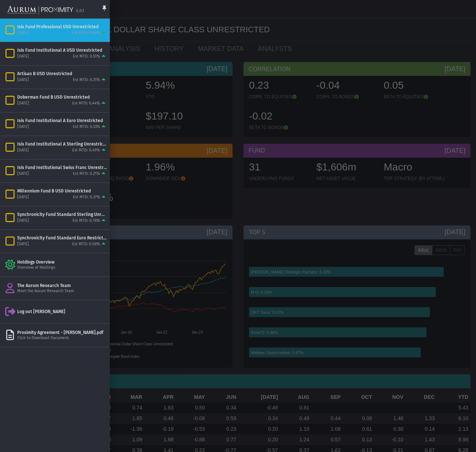 The height and width of the screenshot is (452, 476). Describe the element at coordinates (62, 215) in the screenshot. I see `div: Synchronicity Fund Standard Sterling Unrestricted` at that location.